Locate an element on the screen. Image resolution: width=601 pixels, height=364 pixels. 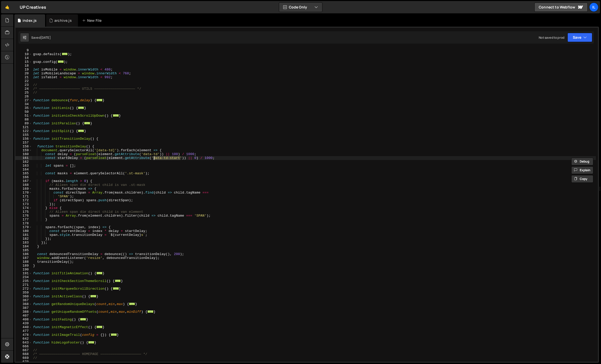
div: 175 is located at coordinates (24, 212).